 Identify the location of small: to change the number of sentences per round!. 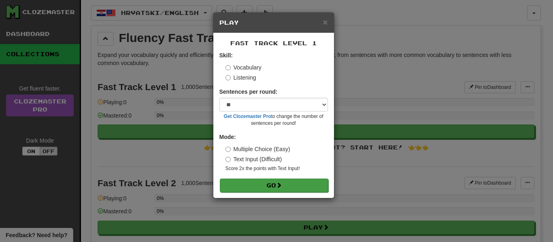
(274, 120).